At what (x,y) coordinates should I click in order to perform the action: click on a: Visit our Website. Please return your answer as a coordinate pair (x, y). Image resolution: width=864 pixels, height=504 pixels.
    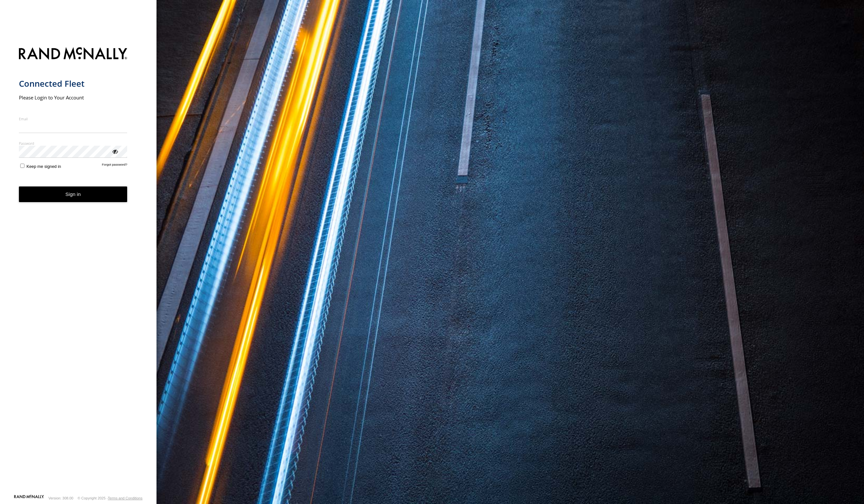
    Looking at the image, I should click on (29, 498).